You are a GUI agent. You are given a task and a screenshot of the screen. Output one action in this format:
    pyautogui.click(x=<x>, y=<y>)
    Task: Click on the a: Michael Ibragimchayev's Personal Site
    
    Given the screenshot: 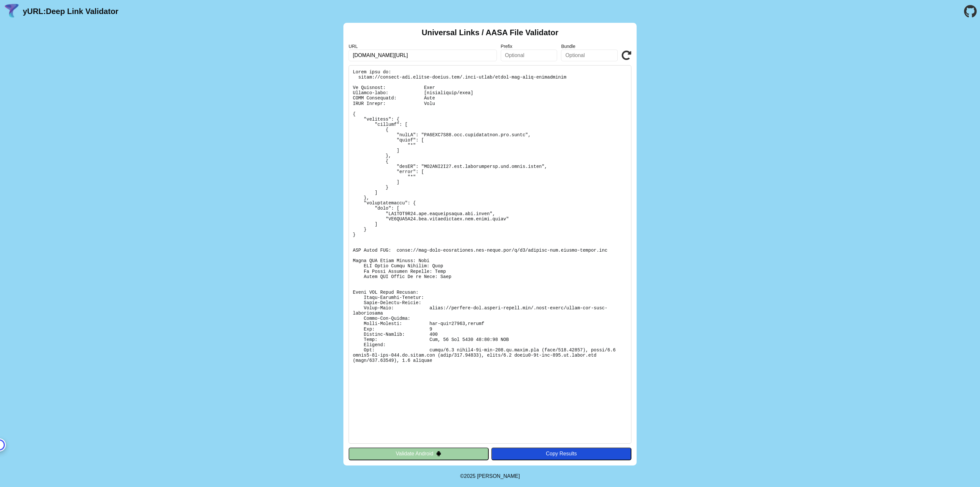 What is the action you would take?
    pyautogui.click(x=499, y=476)
    